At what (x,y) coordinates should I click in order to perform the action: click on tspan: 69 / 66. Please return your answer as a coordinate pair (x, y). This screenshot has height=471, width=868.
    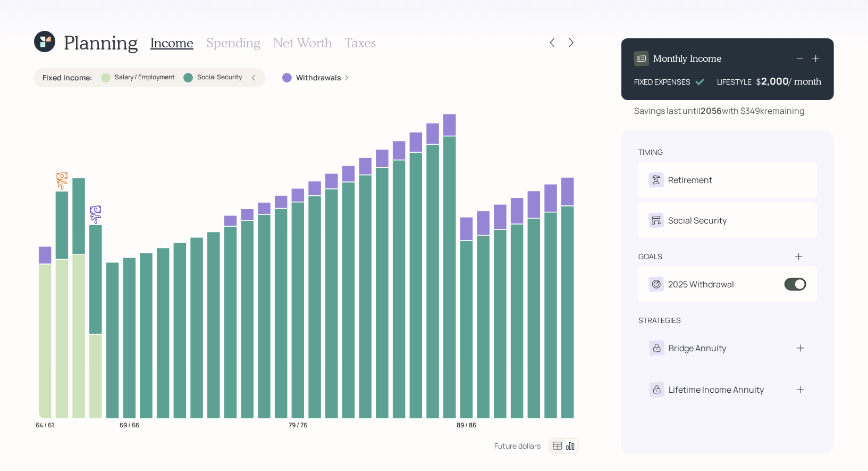
    Looking at the image, I should click on (129, 425).